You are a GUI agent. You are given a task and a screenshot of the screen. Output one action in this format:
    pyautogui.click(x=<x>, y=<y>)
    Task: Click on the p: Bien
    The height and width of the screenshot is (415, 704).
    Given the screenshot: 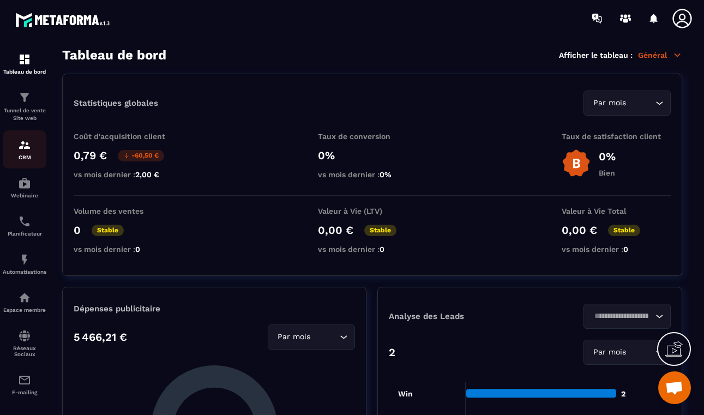 What is the action you would take?
    pyautogui.click(x=607, y=173)
    